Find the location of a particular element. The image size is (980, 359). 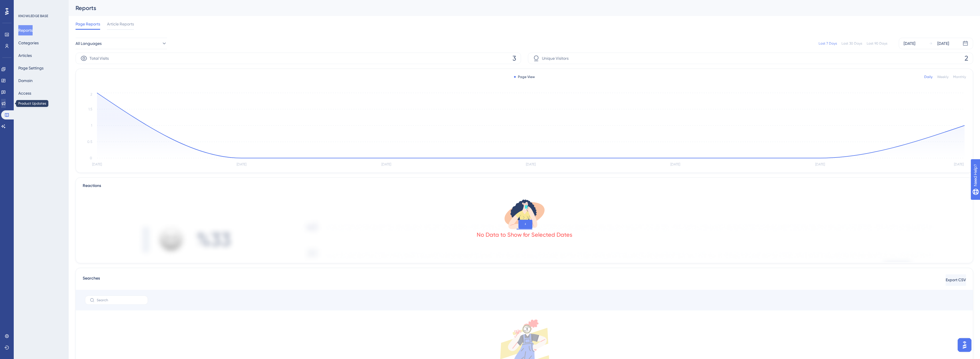

button: Reports is located at coordinates (26, 31).